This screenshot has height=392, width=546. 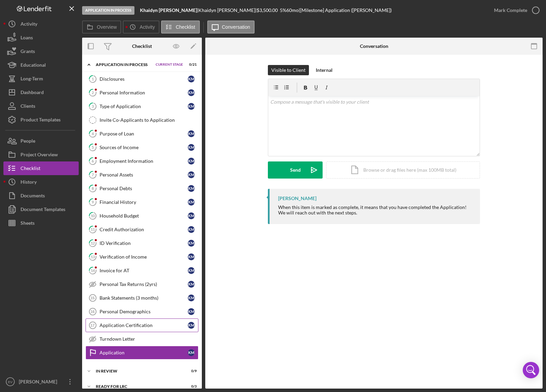 I want to click on tspan: 4, so click(x=93, y=133).